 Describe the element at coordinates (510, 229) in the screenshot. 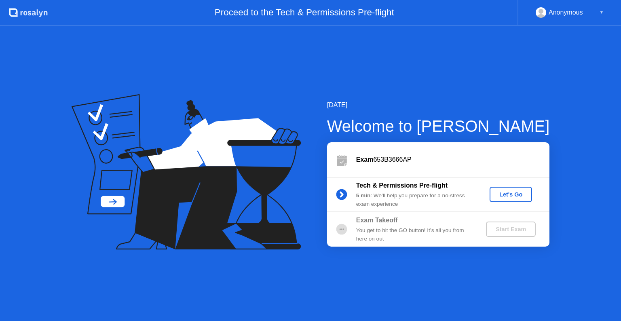

I see `div: Start Exam` at that location.